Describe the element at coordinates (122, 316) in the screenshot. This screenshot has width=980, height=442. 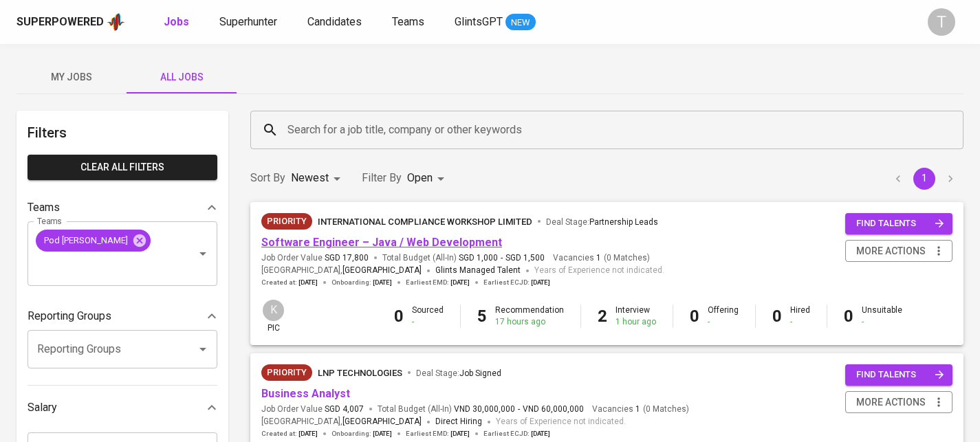
I see `div: Reporting Groups` at that location.